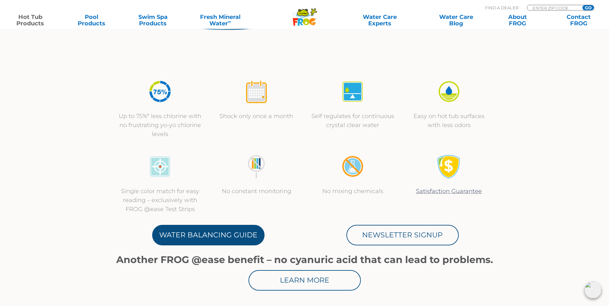  I want to click on a: Learn More, so click(304, 280).